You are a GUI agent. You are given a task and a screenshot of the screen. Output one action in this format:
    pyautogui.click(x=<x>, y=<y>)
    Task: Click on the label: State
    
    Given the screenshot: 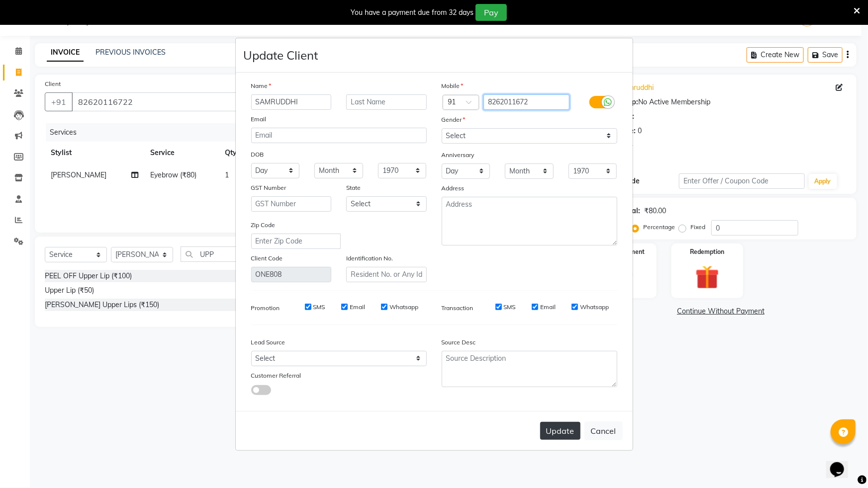 What is the action you would take?
    pyautogui.click(x=353, y=188)
    